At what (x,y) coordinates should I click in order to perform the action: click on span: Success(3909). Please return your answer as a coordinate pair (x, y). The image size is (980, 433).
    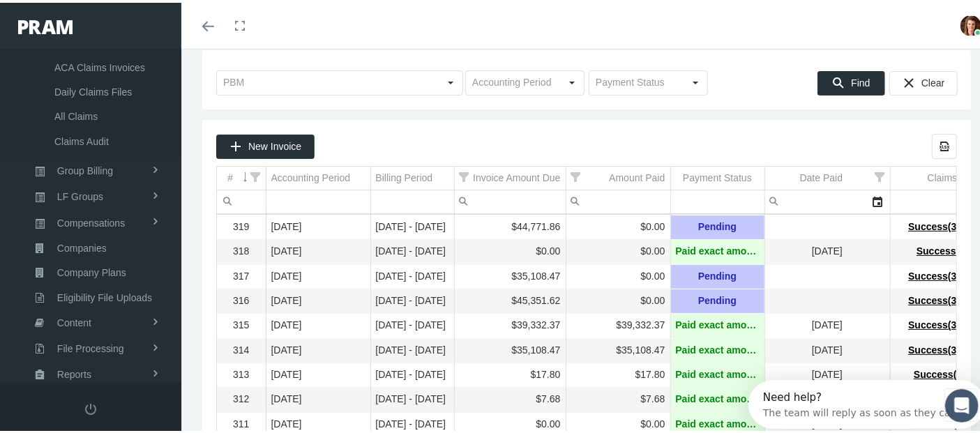
    Looking at the image, I should click on (942, 298).